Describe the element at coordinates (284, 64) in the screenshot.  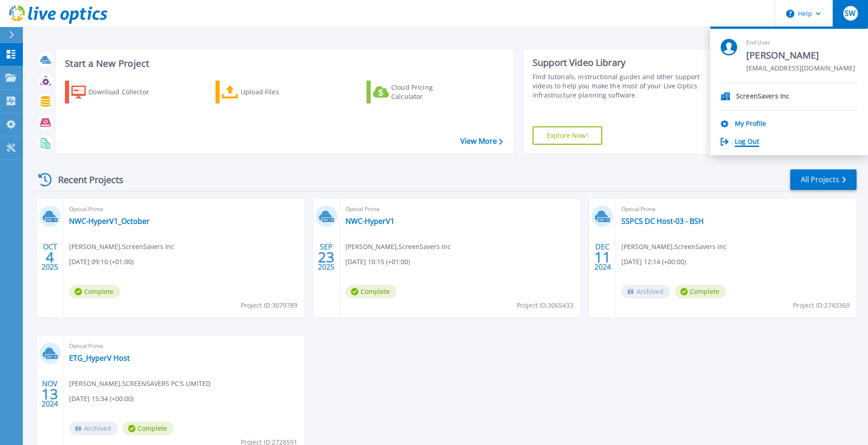
I see `h3: Start a New Project` at that location.